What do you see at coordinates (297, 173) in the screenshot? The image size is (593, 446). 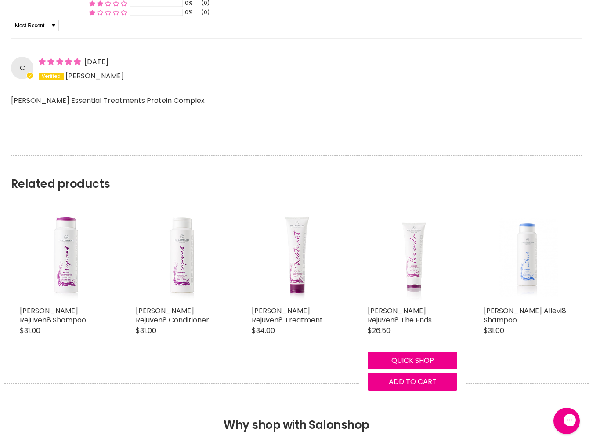 I see `h2: Related products` at bounding box center [297, 173].